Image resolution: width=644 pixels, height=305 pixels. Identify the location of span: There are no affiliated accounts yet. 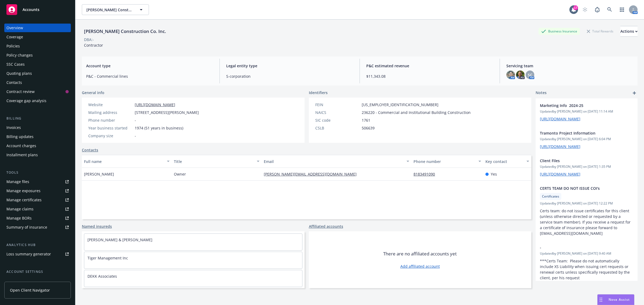
(420, 254).